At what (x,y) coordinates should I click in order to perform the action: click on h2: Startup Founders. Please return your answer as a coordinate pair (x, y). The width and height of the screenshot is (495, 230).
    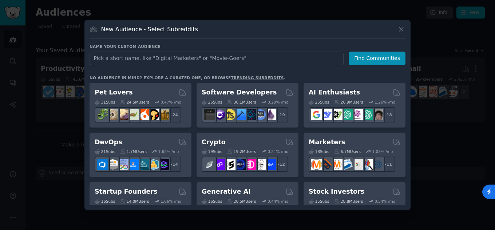
    Looking at the image, I should click on (126, 192).